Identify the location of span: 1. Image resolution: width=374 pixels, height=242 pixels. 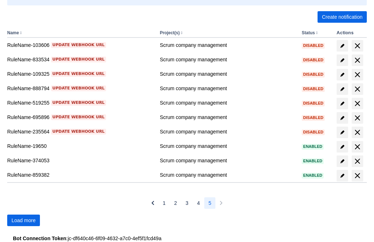
(164, 203).